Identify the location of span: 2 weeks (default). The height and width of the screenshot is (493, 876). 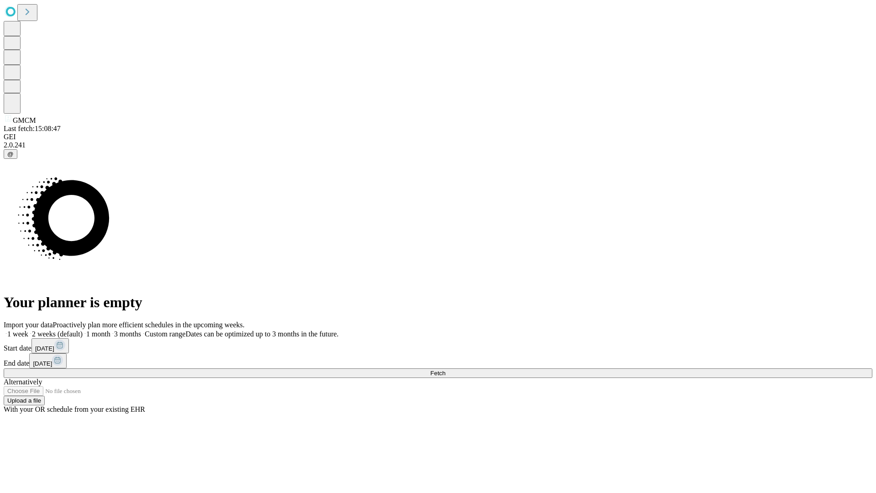
(57, 334).